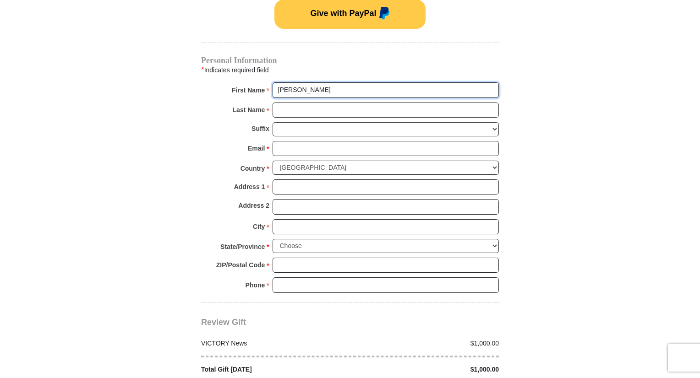  I want to click on strong: First Name, so click(248, 90).